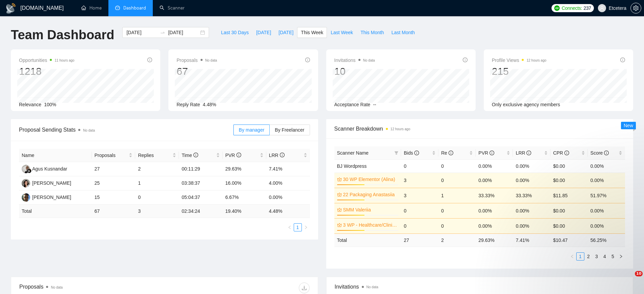 This screenshot has width=644, height=294. I want to click on th: Proposals, so click(114, 155).